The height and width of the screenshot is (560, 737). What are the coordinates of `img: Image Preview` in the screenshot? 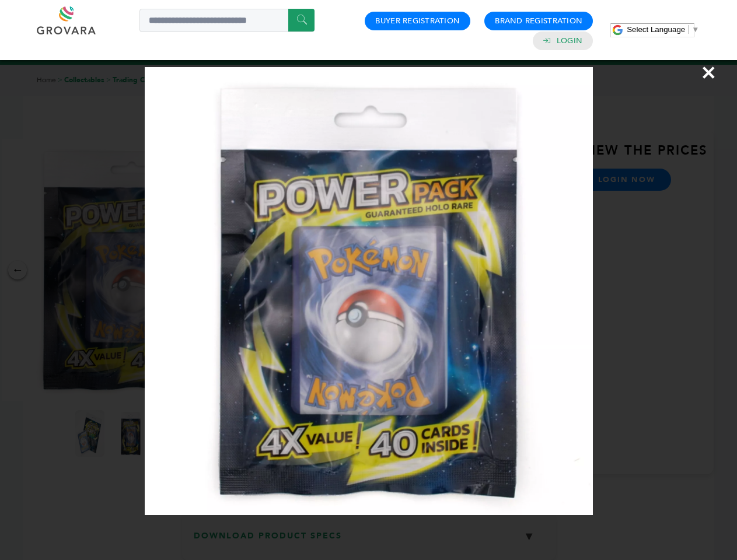 It's located at (369, 291).